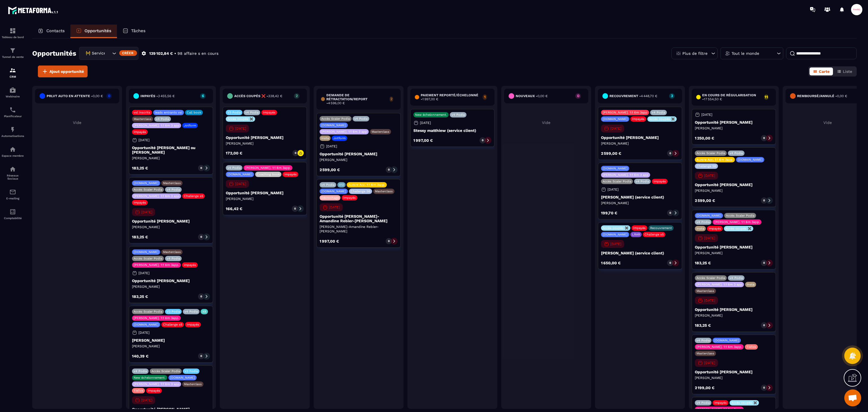 The height and width of the screenshot is (412, 868). Describe the element at coordinates (234, 153) in the screenshot. I see `p: 172,00 €` at that location.